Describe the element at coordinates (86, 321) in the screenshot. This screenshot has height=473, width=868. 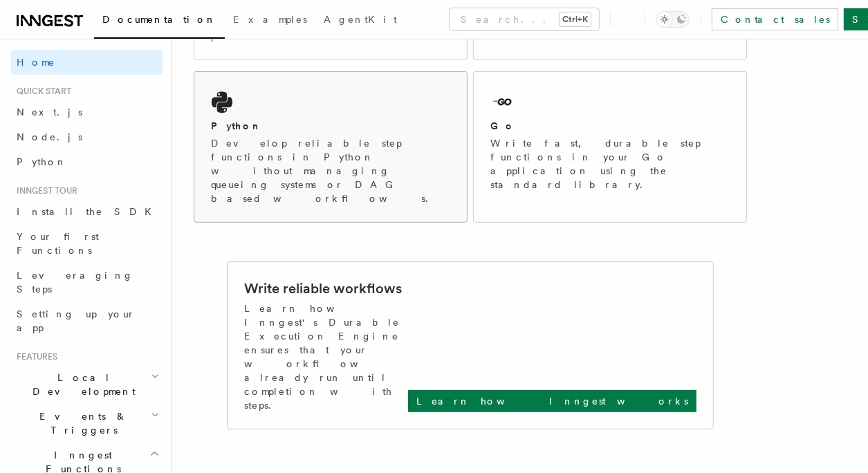
I see `a: Setting up your app` at that location.